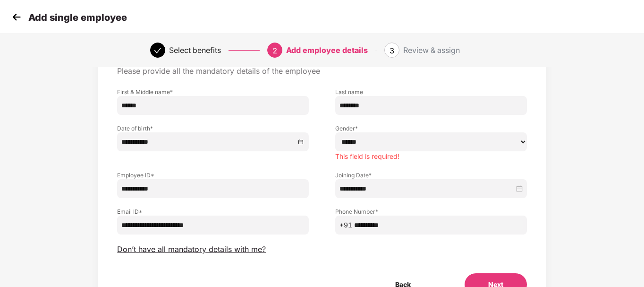 This screenshot has height=287, width=644. What do you see at coordinates (213, 128) in the screenshot?
I see `label: Date of birth` at bounding box center [213, 128].